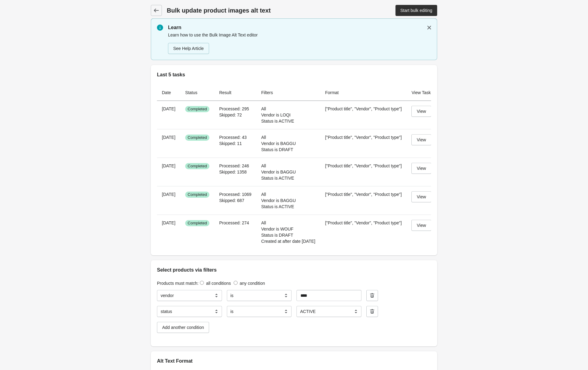 This screenshot has height=370, width=588. Describe the element at coordinates (247, 11) in the screenshot. I see `h1: Bulk update product images alt text` at that location.